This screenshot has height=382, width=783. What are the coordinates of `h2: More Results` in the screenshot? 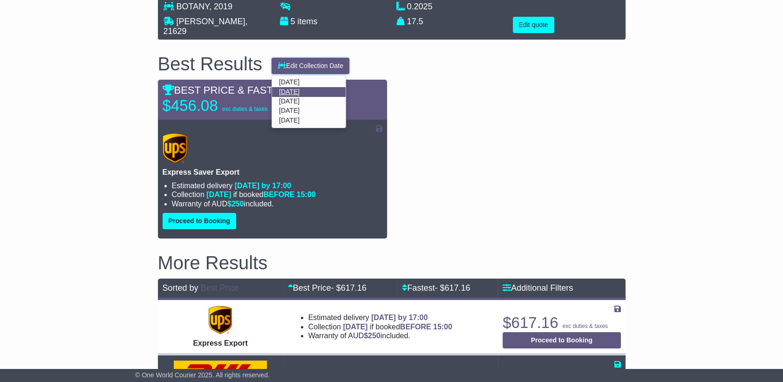 It's located at (392, 263).